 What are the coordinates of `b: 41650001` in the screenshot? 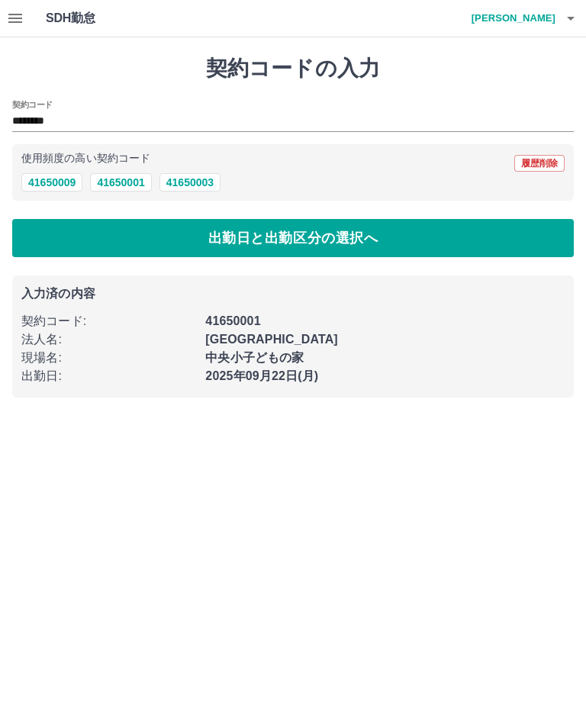 It's located at (232, 320).